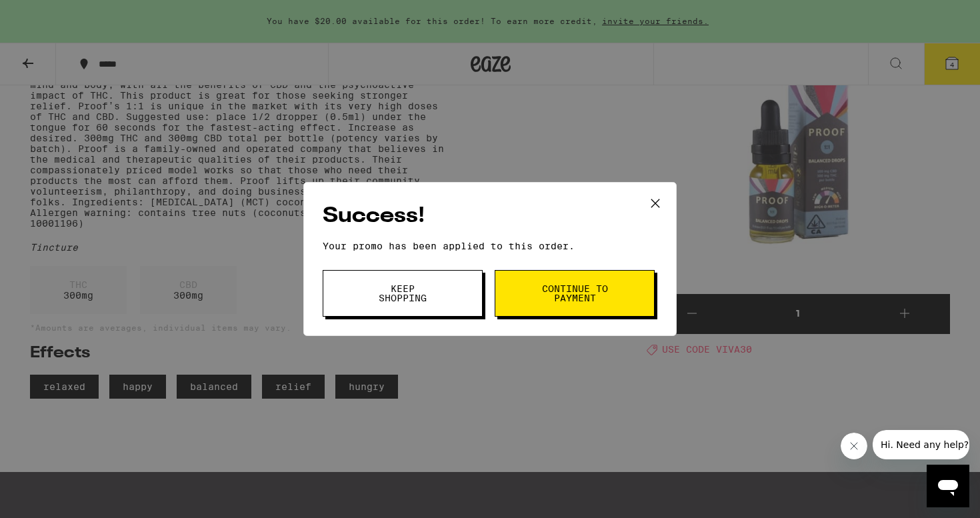 This screenshot has height=518, width=980. Describe the element at coordinates (490, 246) in the screenshot. I see `p: Your promo has been applied to this order.` at that location.